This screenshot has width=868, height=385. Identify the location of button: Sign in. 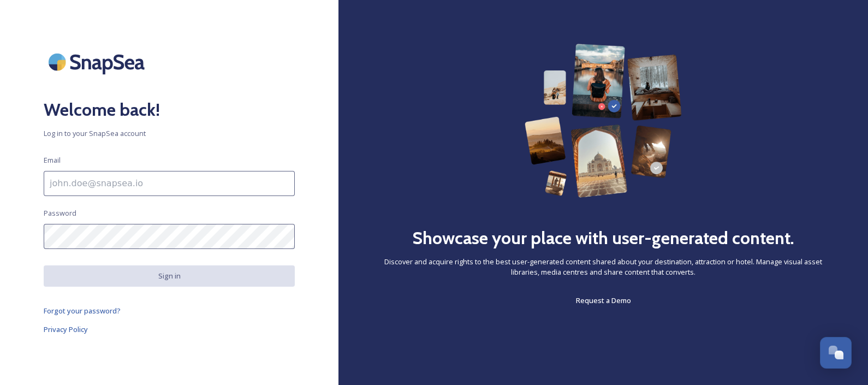
(169, 276).